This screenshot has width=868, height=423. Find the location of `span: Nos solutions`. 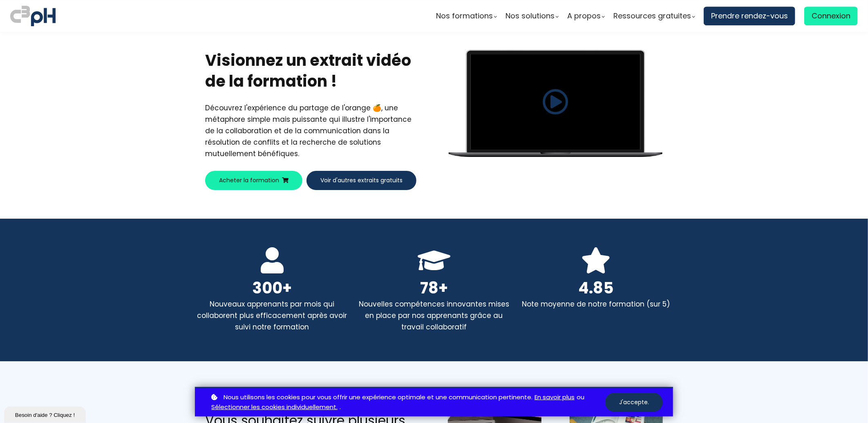

span: Nos solutions is located at coordinates (530, 16).